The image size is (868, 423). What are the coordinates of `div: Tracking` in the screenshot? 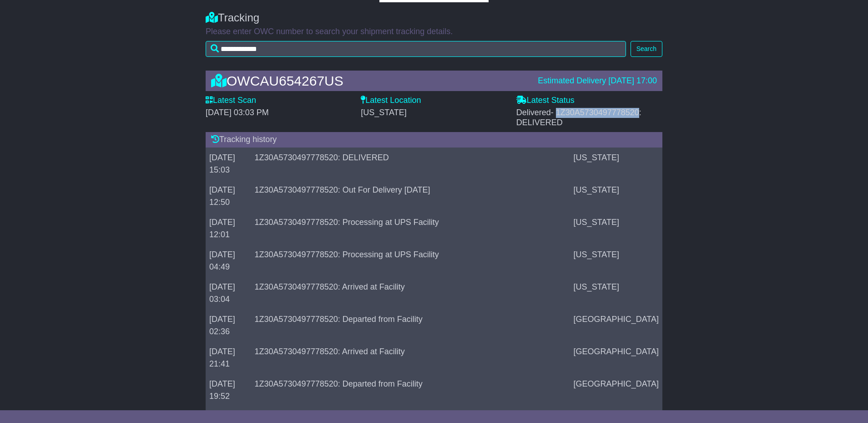 It's located at (434, 18).